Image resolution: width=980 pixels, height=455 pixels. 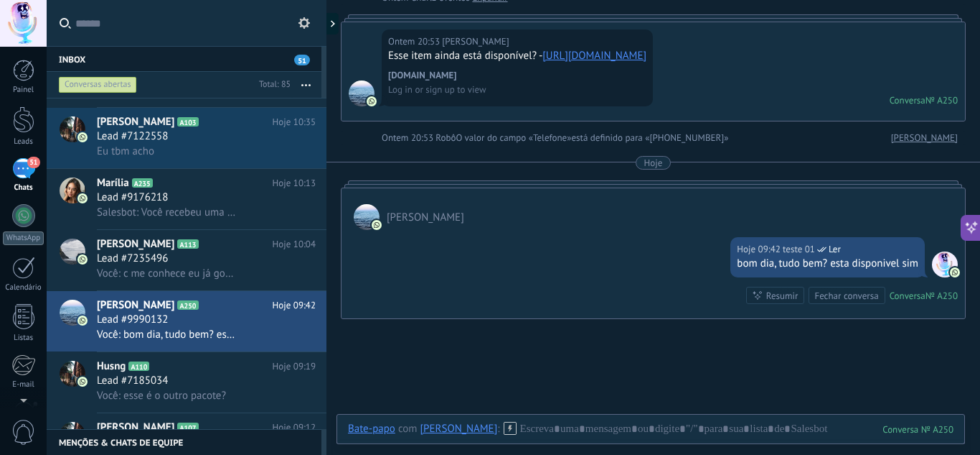 I want to click on span: Lead #9176218, so click(x=132, y=198).